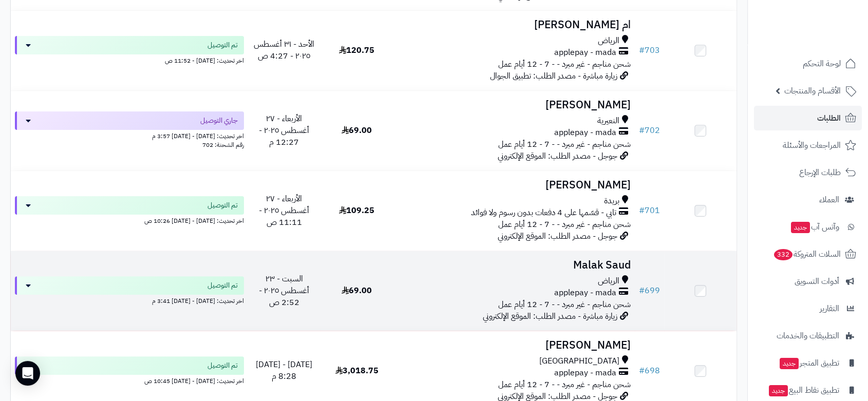 The width and height of the screenshot is (868, 401). I want to click on span: زيارة مباشرة - مصدر الطلب: الموقع الإلكتروني, so click(550, 316).